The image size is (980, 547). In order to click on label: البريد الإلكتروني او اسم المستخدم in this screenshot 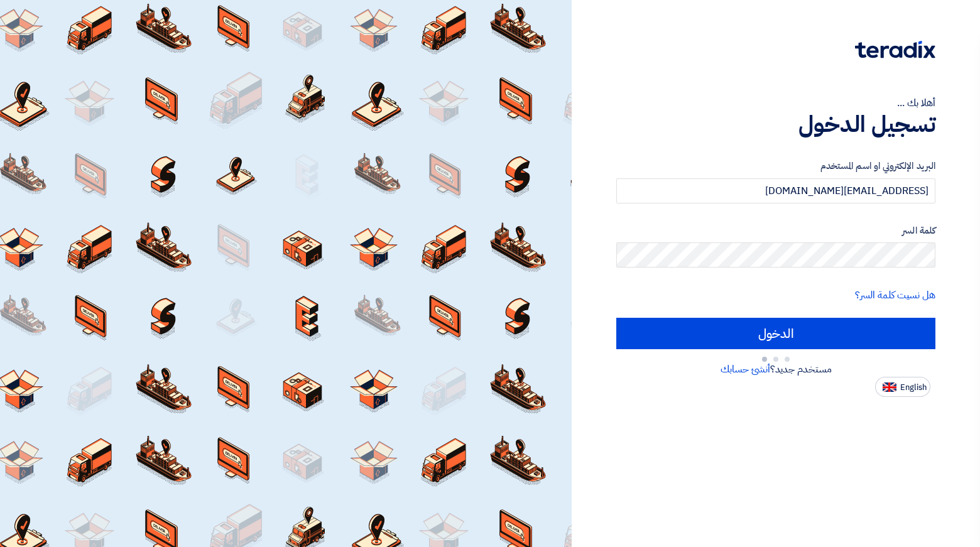, I will do `click(775, 165)`.